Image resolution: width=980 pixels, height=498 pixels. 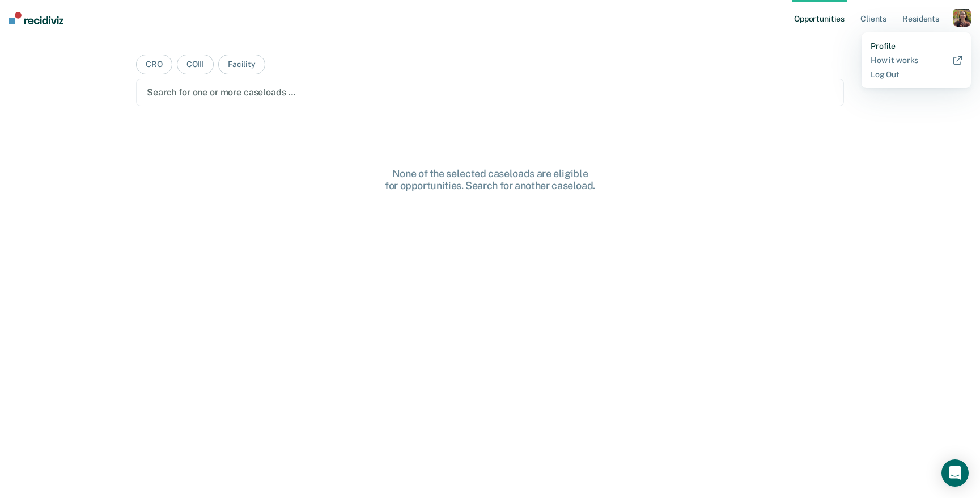 What do you see at coordinates (36, 18) in the screenshot?
I see `img: Recidiviz` at bounding box center [36, 18].